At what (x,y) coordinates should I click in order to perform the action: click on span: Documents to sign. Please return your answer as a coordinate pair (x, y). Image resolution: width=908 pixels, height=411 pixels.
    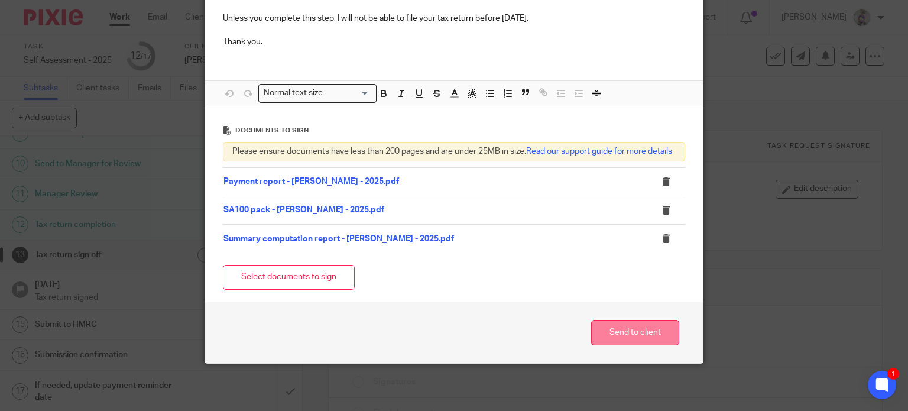
    Looking at the image, I should click on (272, 130).